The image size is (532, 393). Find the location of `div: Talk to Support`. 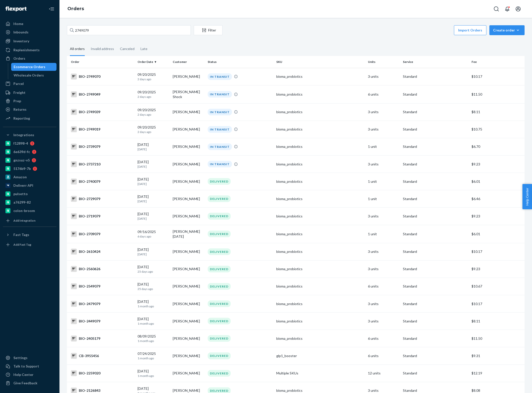

div: Talk to Support is located at coordinates (26, 366).